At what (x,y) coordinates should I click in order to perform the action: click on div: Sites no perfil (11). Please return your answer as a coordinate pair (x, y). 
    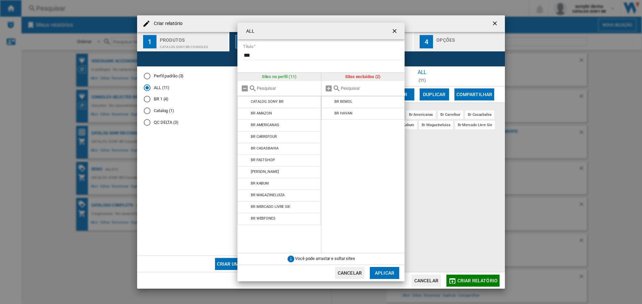
    Looking at the image, I should click on (279, 77).